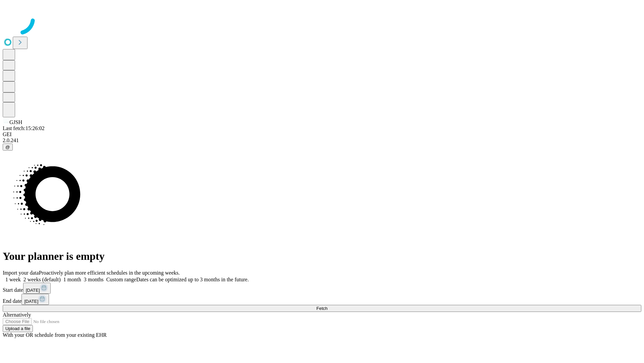 The width and height of the screenshot is (644, 363). What do you see at coordinates (23, 128) in the screenshot?
I see `span: Last fetch: 15:26:02` at bounding box center [23, 128].